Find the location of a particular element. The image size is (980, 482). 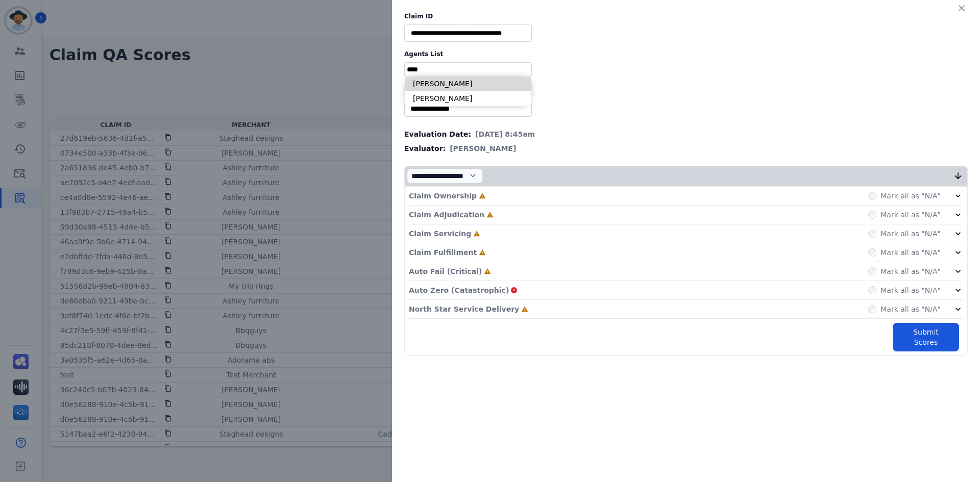

p: Claim Ownership is located at coordinates (443, 196).